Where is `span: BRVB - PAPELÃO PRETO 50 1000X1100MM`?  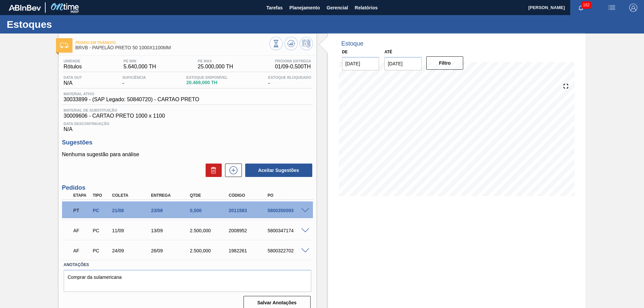 span: BRVB - PAPELÃO PRETO 50 1000X1100MM is located at coordinates (172, 48).